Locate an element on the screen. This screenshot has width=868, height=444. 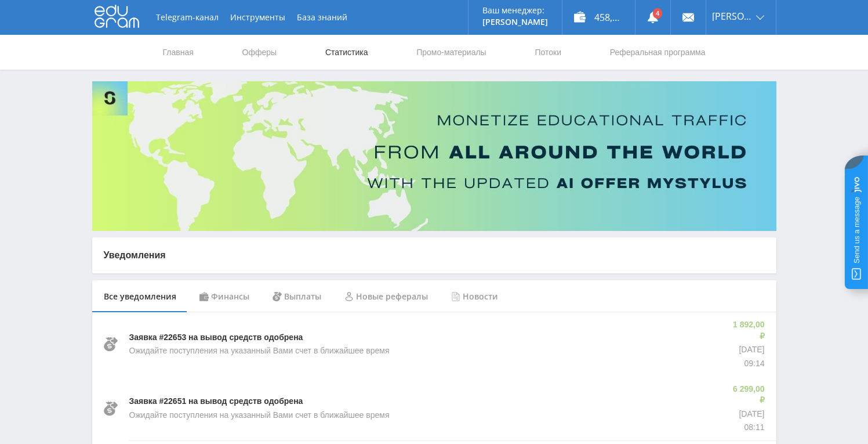
p: 09:14 is located at coordinates (747, 364).